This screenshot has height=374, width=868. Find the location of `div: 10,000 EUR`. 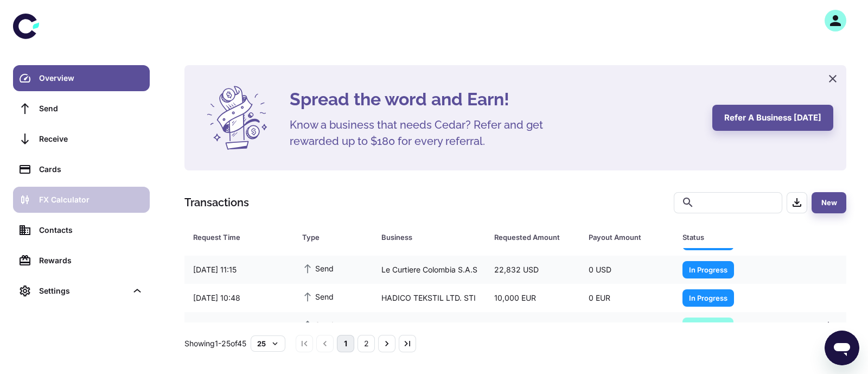

div: 10,000 EUR is located at coordinates (532, 298).